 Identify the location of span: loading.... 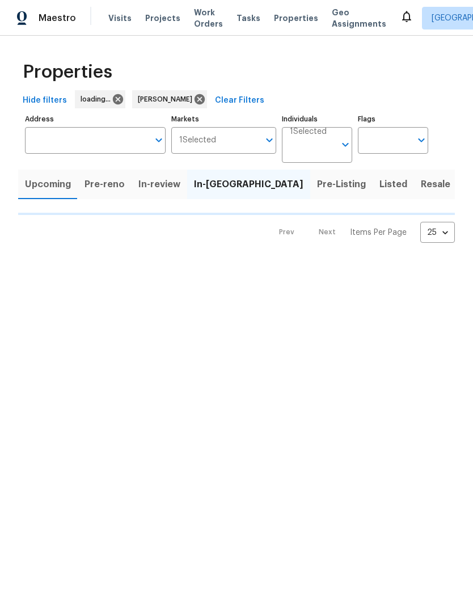
(97, 99).